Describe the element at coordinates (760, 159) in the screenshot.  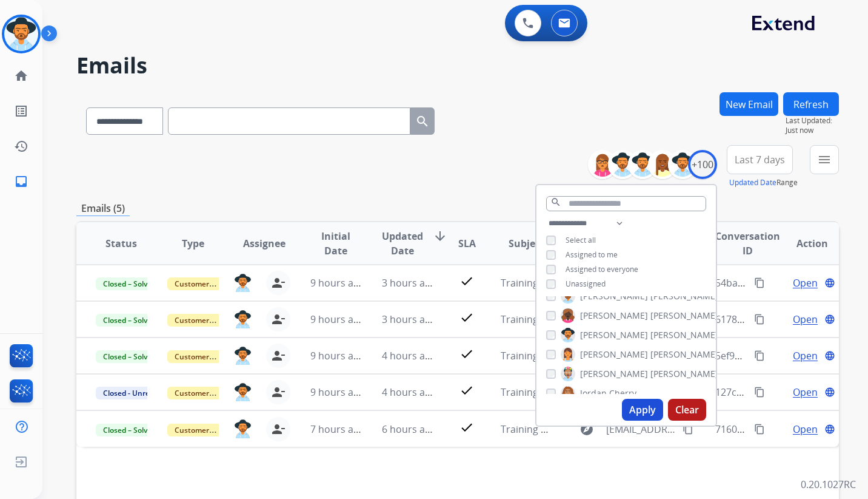
I see `button: Last 7 days` at that location.